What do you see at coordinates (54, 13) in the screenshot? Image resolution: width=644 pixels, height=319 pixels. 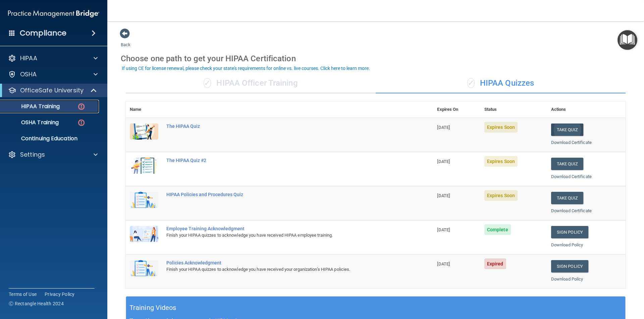 I see `img: PMB logo` at bounding box center [54, 13].